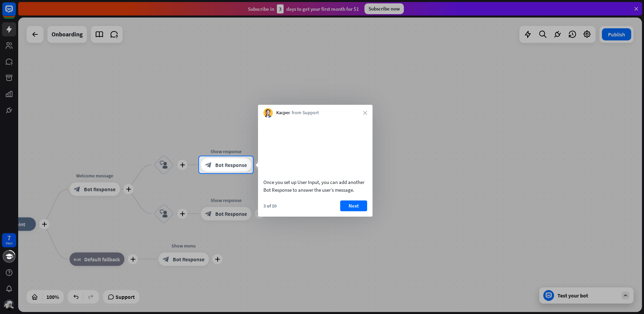  Describe the element at coordinates (15, 13) in the screenshot. I see `button: Open LiveChat chat widget` at that location.